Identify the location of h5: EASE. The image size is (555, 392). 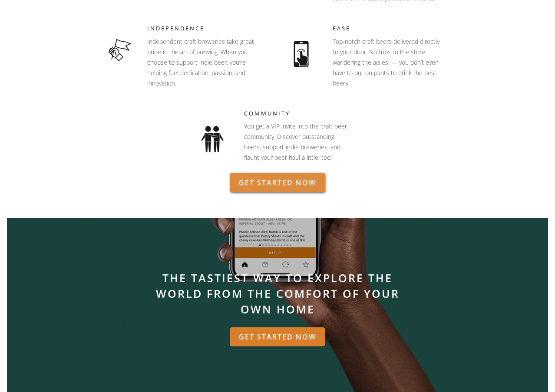
(391, 28).